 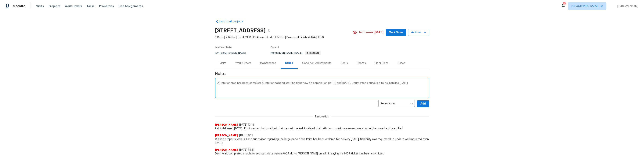 I want to click on div: Work Orders, so click(x=243, y=63).